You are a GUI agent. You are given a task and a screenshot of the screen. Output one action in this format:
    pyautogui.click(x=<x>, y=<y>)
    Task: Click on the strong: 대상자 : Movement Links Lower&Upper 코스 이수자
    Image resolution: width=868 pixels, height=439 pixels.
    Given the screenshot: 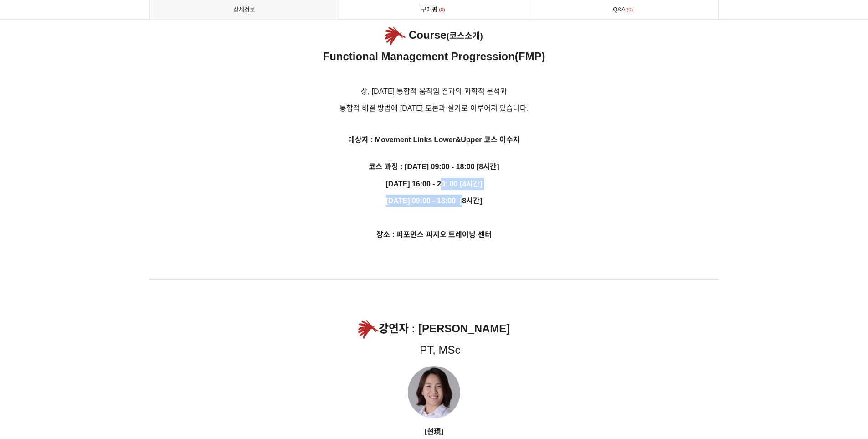 What is the action you would take?
    pyautogui.click(x=434, y=139)
    